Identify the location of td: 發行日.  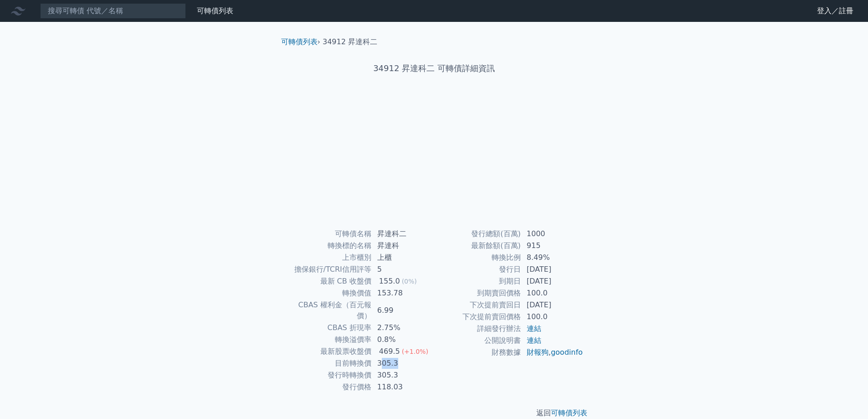
(478, 269).